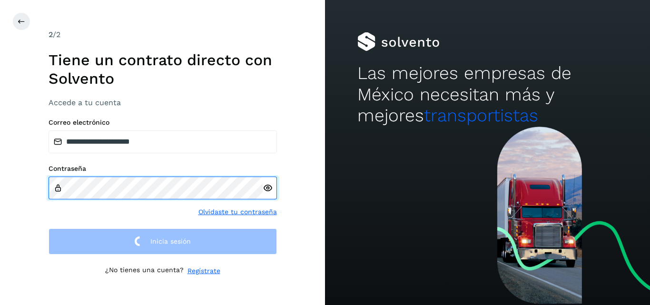  I want to click on span: 2, so click(50, 34).